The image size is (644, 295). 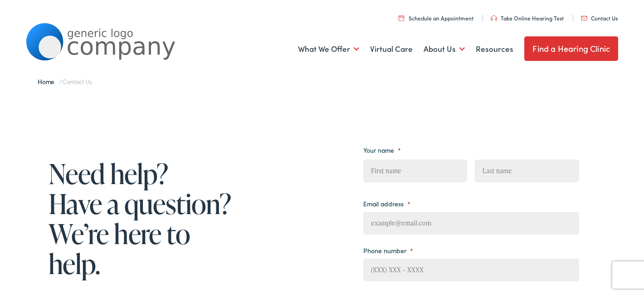 I want to click on label: Phone number, so click(x=388, y=250).